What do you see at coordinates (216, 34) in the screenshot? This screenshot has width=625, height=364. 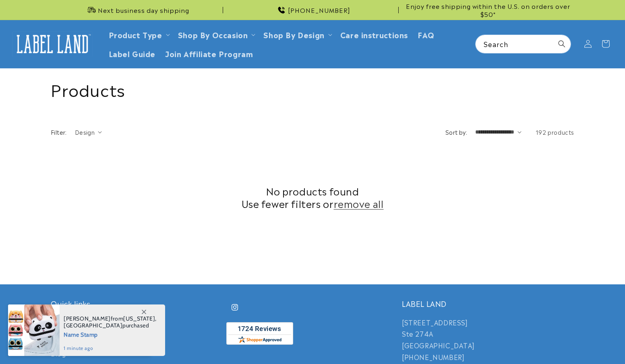 I see `summary: Shop By Occasion` at bounding box center [216, 34].